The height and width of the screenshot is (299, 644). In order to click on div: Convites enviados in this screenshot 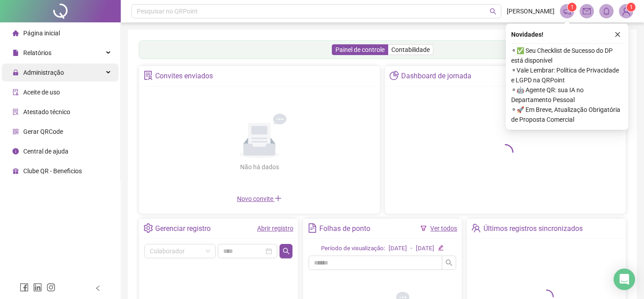, I will do `click(184, 76)`.